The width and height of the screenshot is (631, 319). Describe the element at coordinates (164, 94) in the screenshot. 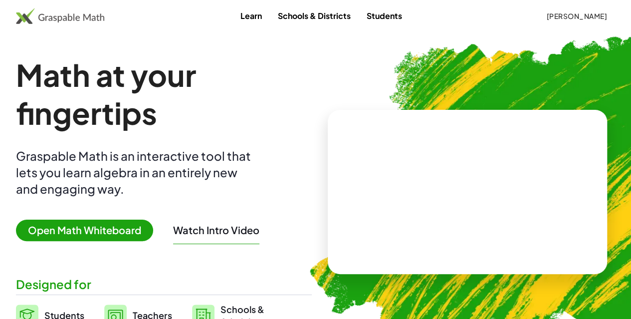

I see `h1: Math at your fingertips` at that location.